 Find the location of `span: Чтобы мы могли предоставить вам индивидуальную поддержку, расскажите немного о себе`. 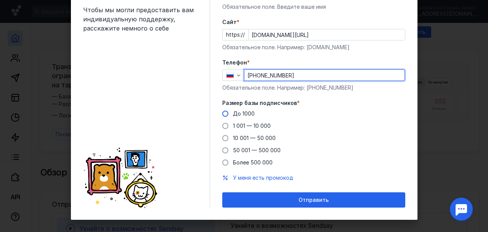

span: Чтобы мы могли предоставить вам индивидуальную поддержку, расскажите немного о себе is located at coordinates (140, 19).